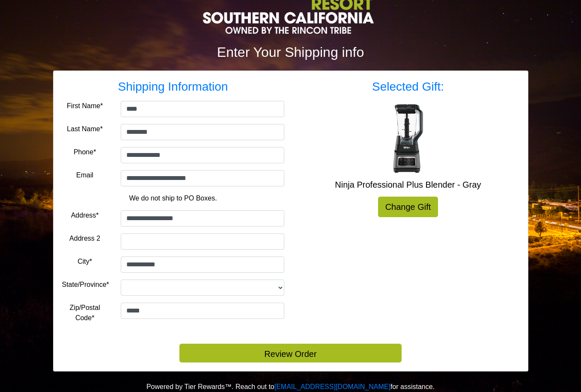  Describe the element at coordinates (408, 207) in the screenshot. I see `a: Change Gift` at that location.